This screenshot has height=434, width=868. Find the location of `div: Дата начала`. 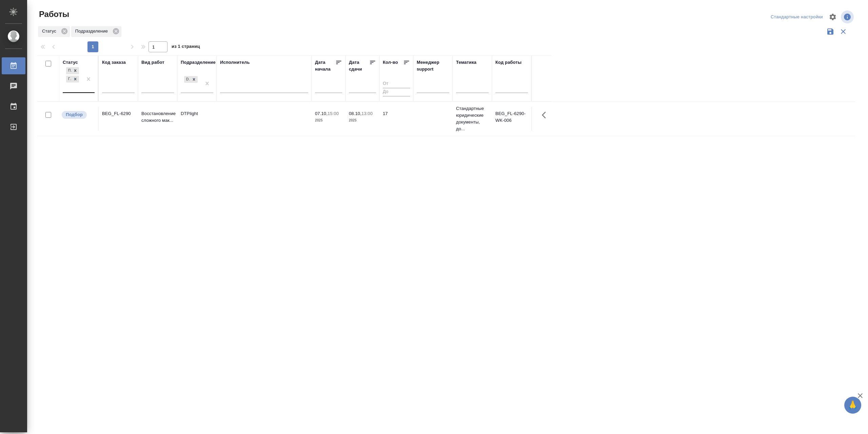

div: Дата начала is located at coordinates (325, 66).